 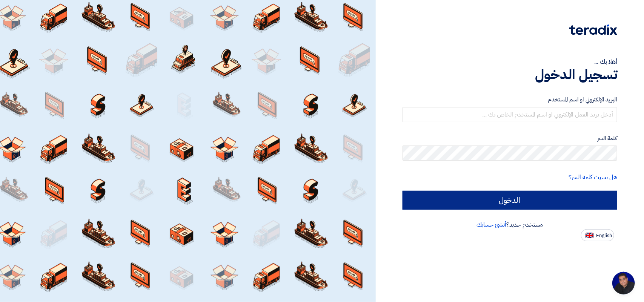 I want to click on button: English, so click(x=598, y=235).